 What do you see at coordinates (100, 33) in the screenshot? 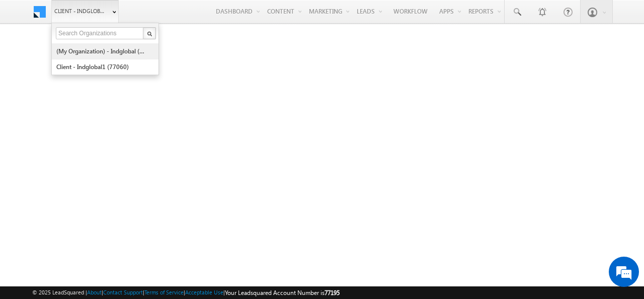
I see `input: Search Organizations` at bounding box center [100, 33].